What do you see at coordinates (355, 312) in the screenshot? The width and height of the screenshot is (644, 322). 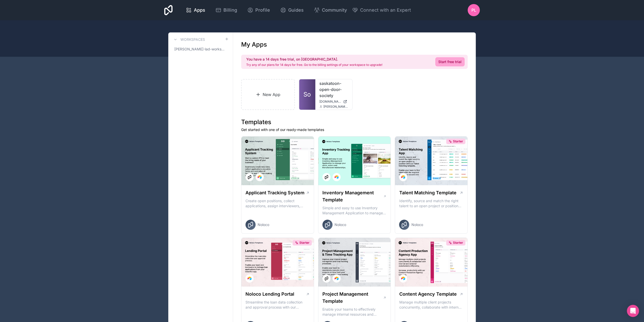 I see `p: Enable your teams to effectively manage internal resources and execute client projects on time.` at bounding box center [355, 312].